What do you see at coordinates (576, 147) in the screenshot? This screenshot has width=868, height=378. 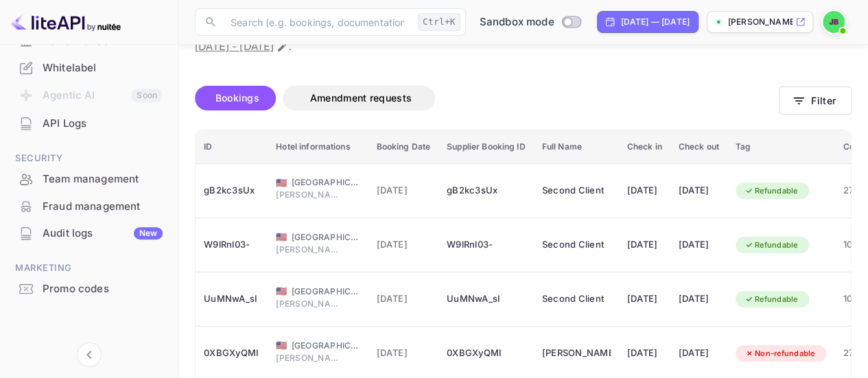 I see `th: Full Name` at bounding box center [576, 147].